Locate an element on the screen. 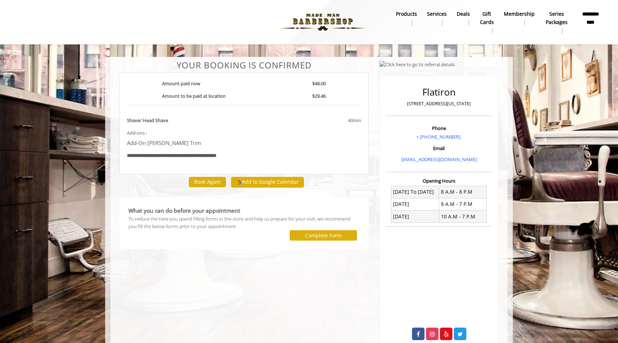 This screenshot has width=618, height=343. a: Series packagesSeries packages is located at coordinates (556, 22).